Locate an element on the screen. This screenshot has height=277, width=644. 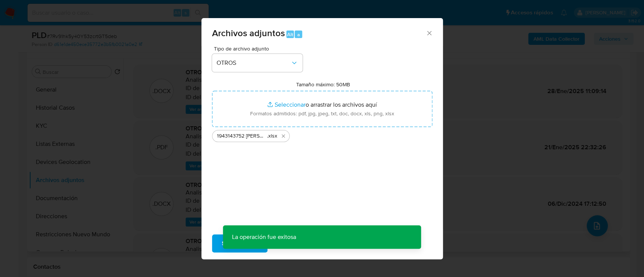
span: Subir archivo is located at coordinates (240, 244).